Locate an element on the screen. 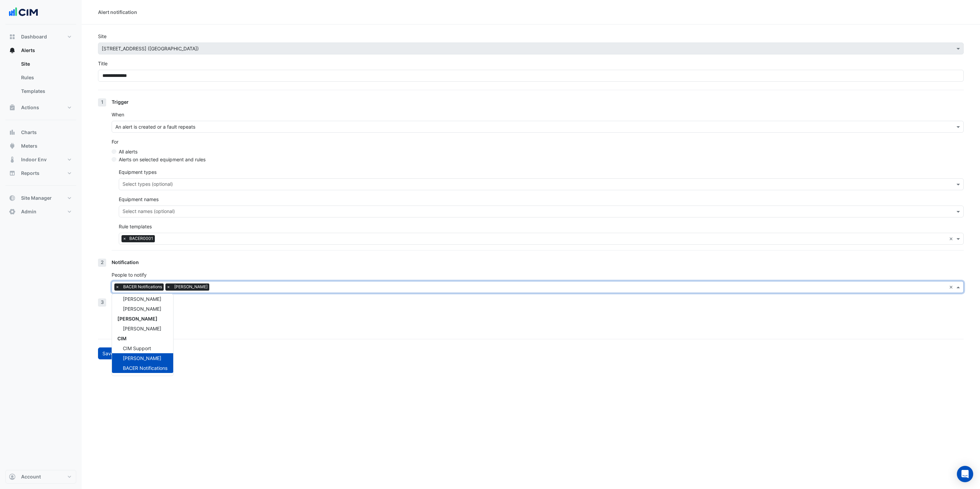 The width and height of the screenshot is (980, 489). div: Alerts is located at coordinates (41, 79).